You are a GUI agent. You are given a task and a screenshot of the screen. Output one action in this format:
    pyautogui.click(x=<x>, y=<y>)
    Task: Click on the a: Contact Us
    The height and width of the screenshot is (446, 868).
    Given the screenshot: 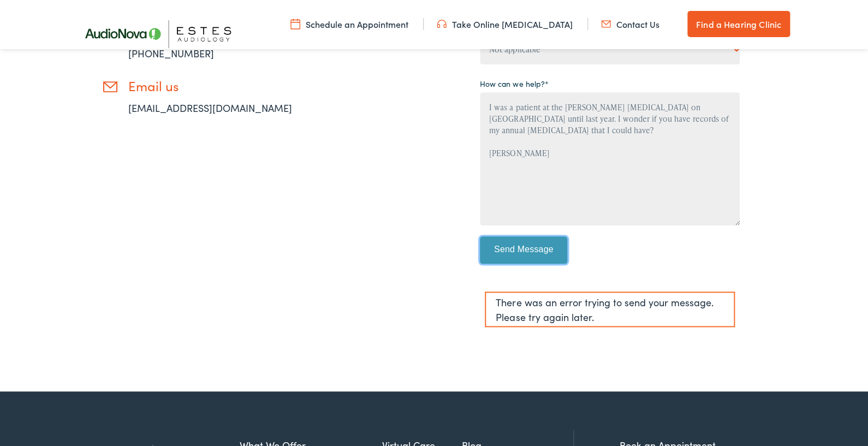 What is the action you would take?
    pyautogui.click(x=630, y=24)
    